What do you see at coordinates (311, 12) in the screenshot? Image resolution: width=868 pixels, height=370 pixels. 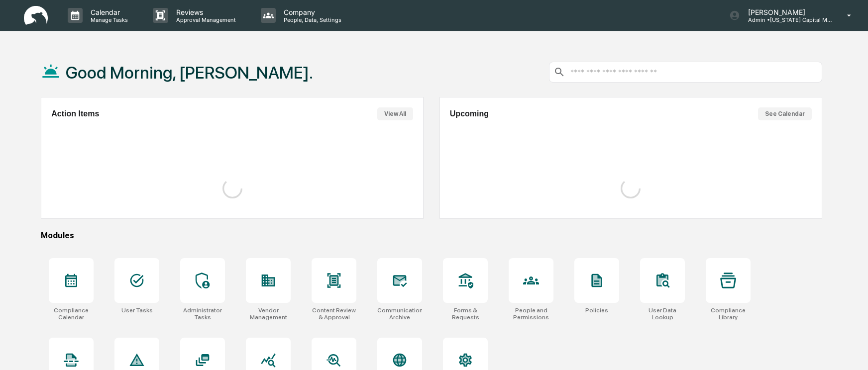 I see `p: Company` at bounding box center [311, 12].